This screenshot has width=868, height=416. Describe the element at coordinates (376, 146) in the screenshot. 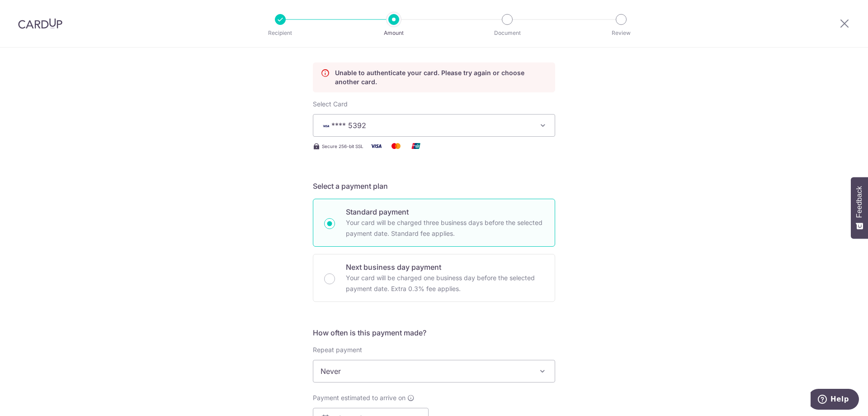

I see `img: Visa` at that location.